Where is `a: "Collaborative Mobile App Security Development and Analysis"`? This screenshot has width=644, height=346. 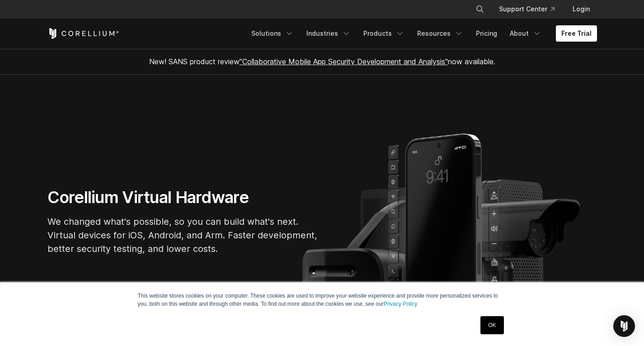
a: "Collaborative Mobile App Security Development and Analysis" is located at coordinates (344, 62).